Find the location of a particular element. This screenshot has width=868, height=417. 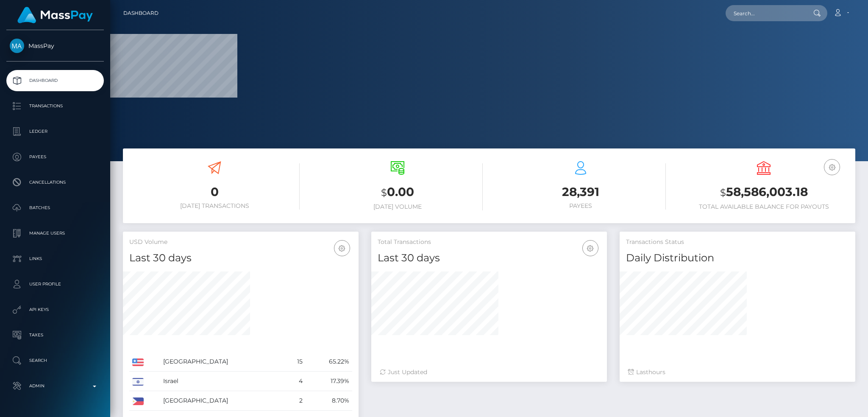

span: MassPay is located at coordinates (55, 46).